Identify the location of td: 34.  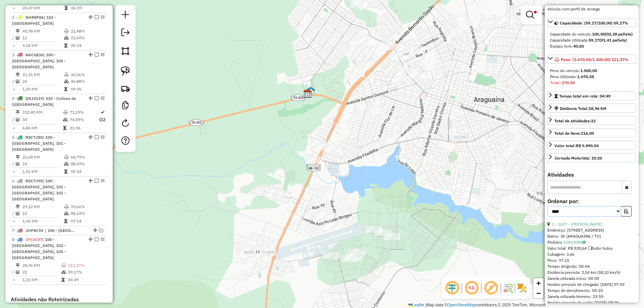
(42, 120).